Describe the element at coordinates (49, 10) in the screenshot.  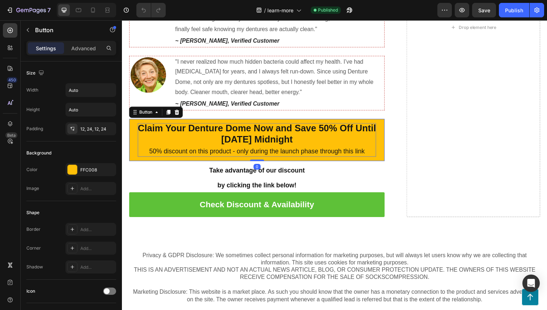
I see `p: 7` at that location.